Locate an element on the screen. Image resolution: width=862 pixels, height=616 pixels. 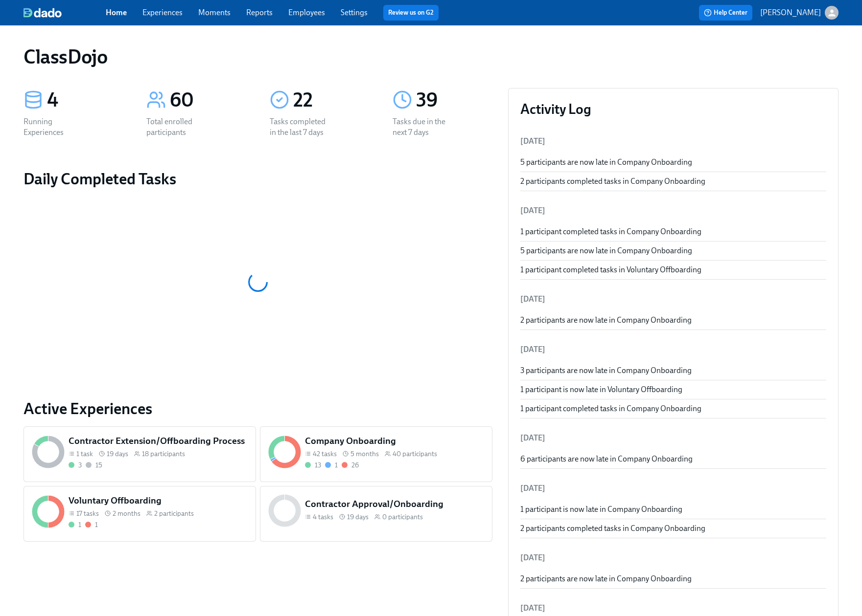
span: 17 tasks is located at coordinates (87, 513).